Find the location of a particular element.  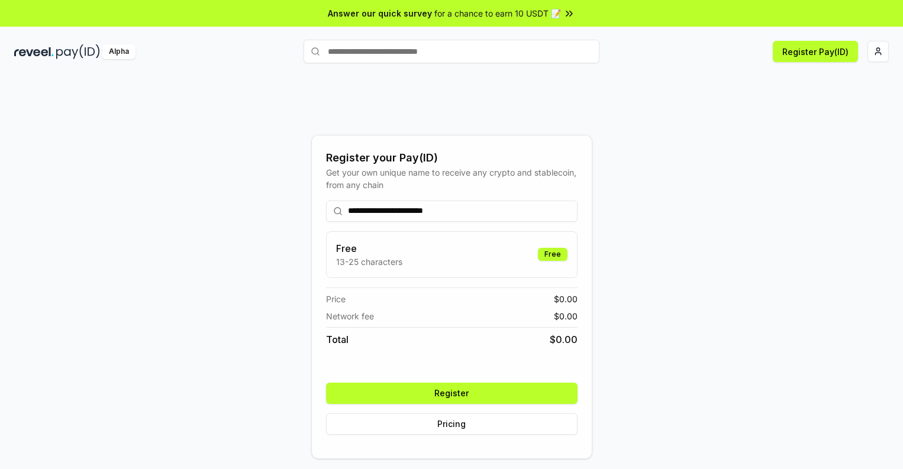

button: Register Pay(ID) is located at coordinates (815, 51).